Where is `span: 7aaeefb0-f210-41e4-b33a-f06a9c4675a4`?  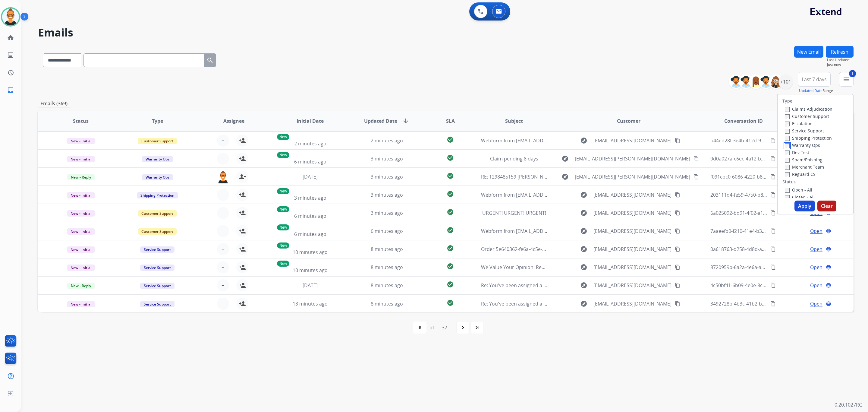 span: 7aaeefb0-f210-41e4-b33a-f06a9c4675a4 is located at coordinates (755, 231).